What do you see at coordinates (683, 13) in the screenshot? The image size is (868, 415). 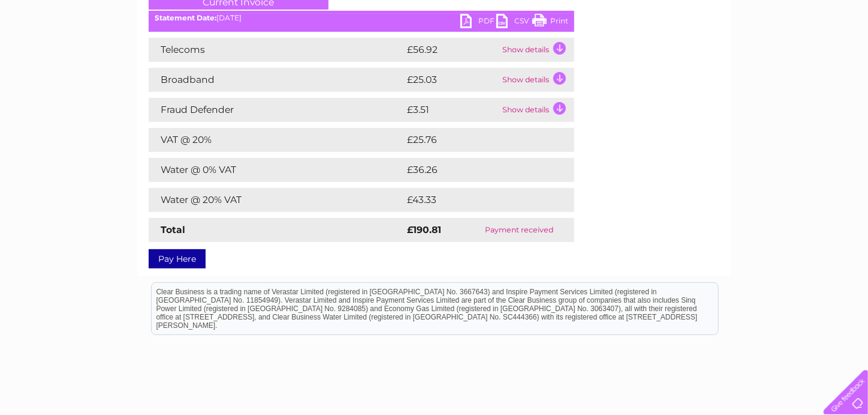 I see `span: 0333 014 3131` at bounding box center [683, 13].